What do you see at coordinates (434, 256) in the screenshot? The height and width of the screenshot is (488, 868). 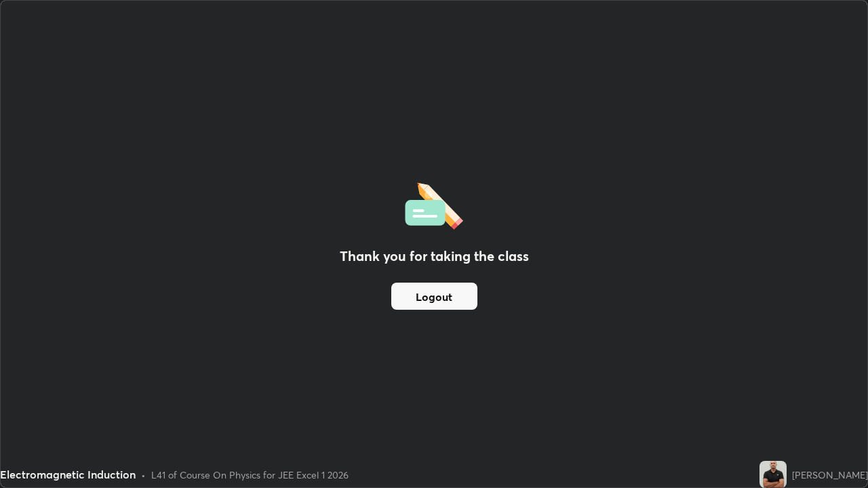 I see `h2: Thank you for taking the class` at bounding box center [434, 256].